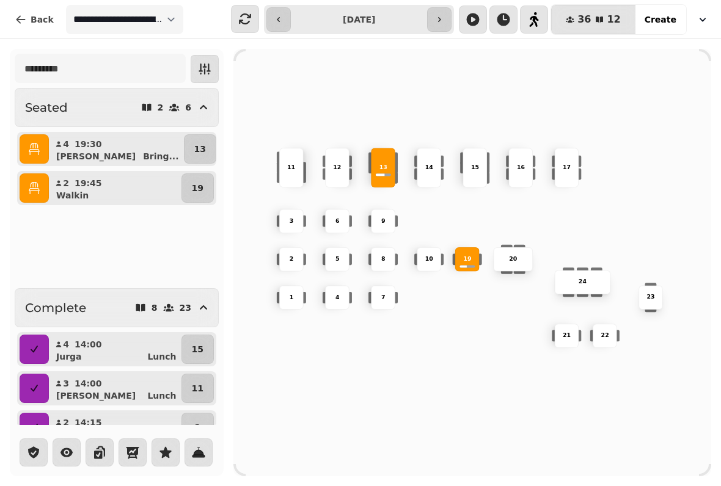 The width and height of the screenshot is (721, 486). I want to click on button: Seated26, so click(117, 108).